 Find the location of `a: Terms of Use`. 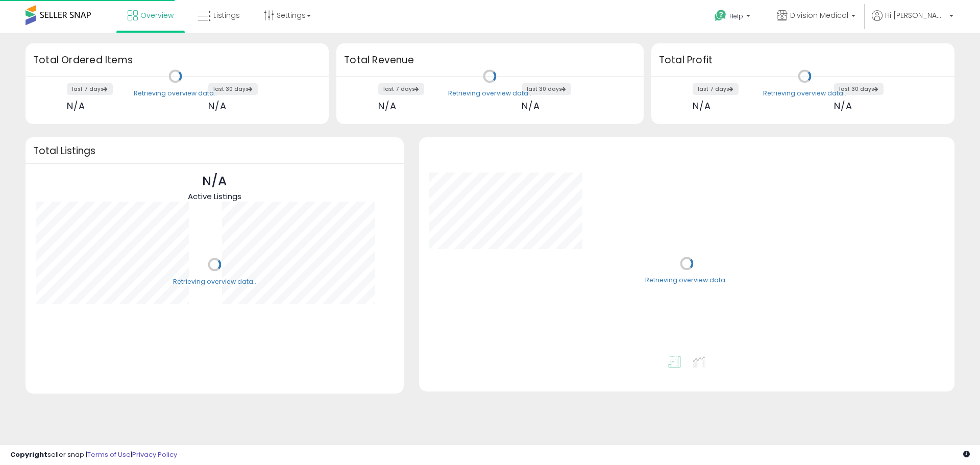

a: Terms of Use is located at coordinates (109, 455).